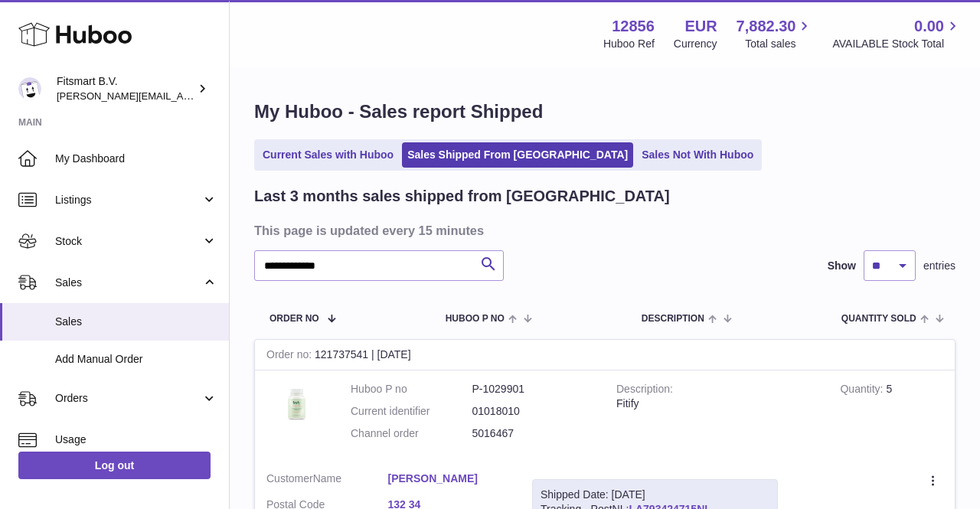 The height and width of the screenshot is (509, 980). Describe the element at coordinates (327, 481) in the screenshot. I see `dt: Name` at that location.